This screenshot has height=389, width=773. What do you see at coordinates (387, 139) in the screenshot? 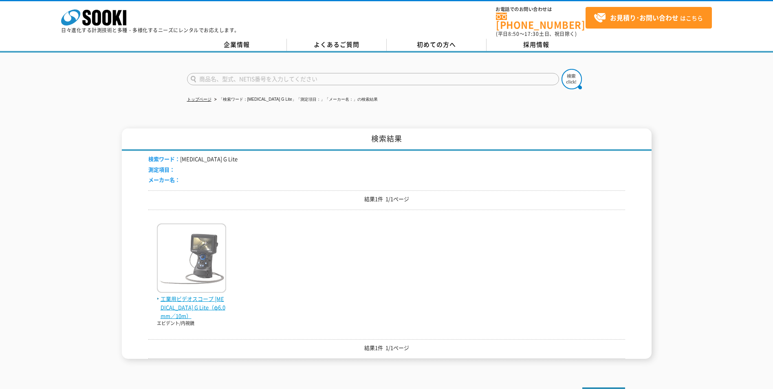
I see `h1: 検索結果` at bounding box center [387, 139].